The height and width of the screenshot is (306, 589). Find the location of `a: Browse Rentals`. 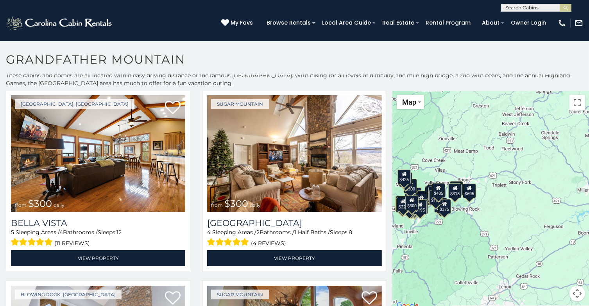

a: Browse Rentals is located at coordinates (288, 23).